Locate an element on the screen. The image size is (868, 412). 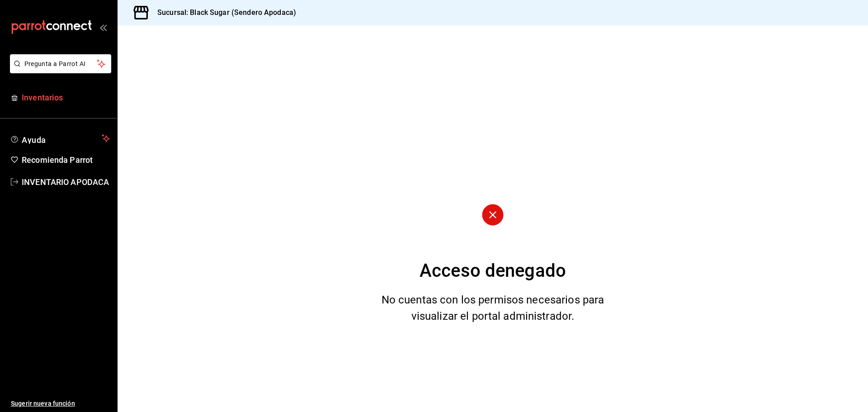
span: Sugerir nueva función is located at coordinates (60, 403).